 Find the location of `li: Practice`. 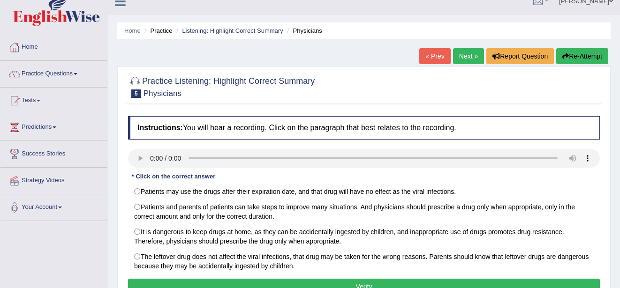

li: Practice is located at coordinates (157, 30).